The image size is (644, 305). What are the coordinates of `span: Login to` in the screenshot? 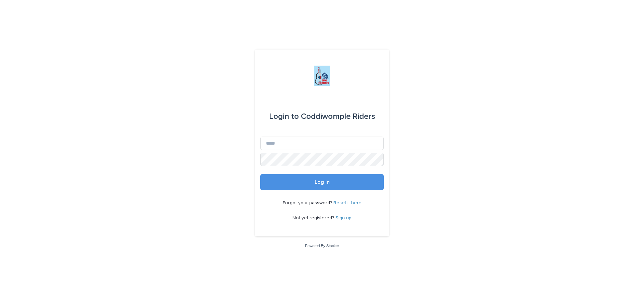 It's located at (284, 116).